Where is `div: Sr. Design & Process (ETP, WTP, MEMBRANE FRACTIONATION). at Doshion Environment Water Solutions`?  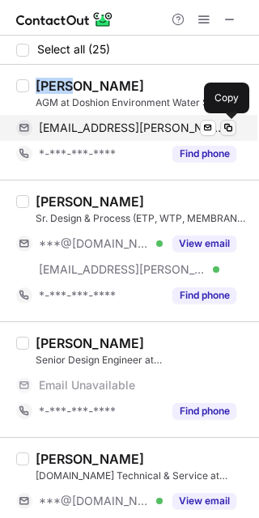 div: Sr. Design & Process (ETP, WTP, MEMBRANE FRACTIONATION). at Doshion Environment Water Solutions is located at coordinates (143, 219).